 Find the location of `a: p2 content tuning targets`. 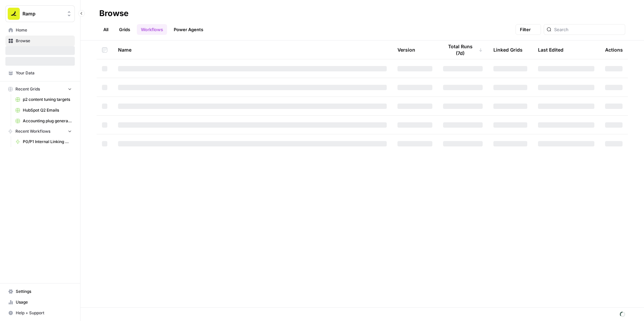

a: p2 content tuning targets is located at coordinates (43, 99).